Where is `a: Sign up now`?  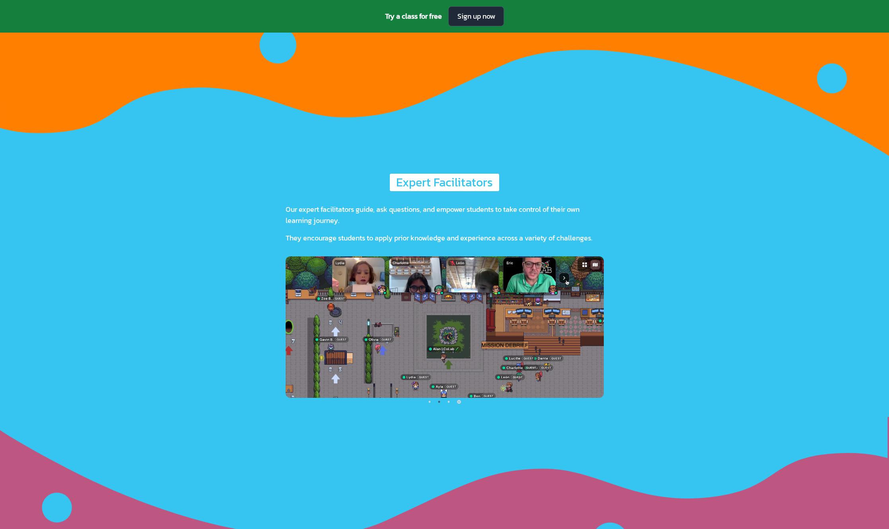 a: Sign up now is located at coordinates (476, 16).